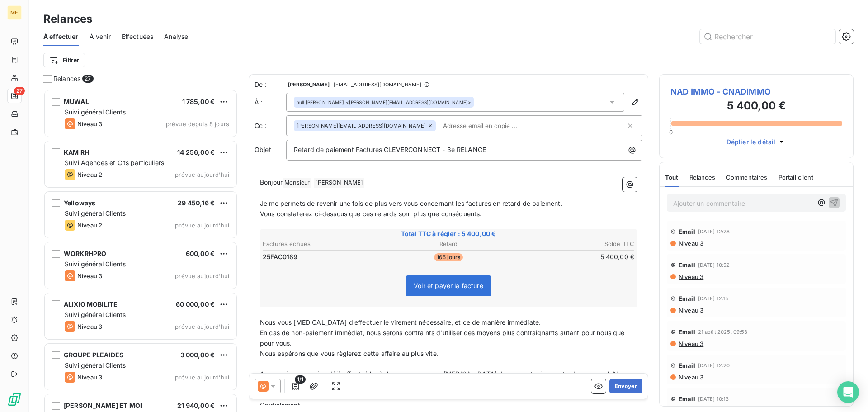  I want to click on button: Filtrer, so click(65, 60).